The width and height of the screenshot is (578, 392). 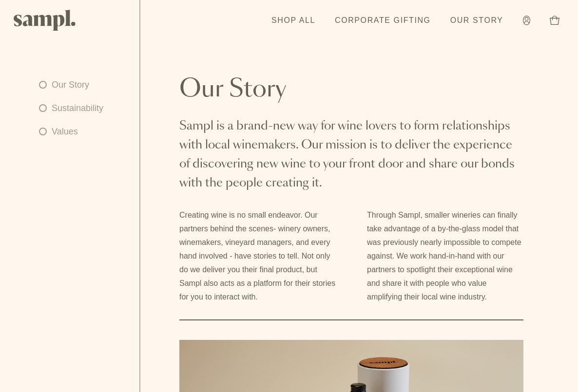 What do you see at coordinates (71, 131) in the screenshot?
I see `a: Values` at bounding box center [71, 131].